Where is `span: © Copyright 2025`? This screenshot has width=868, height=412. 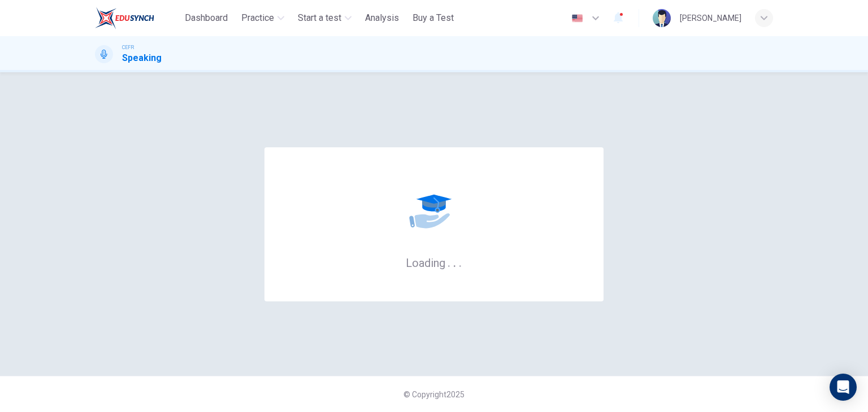 span: © Copyright 2025 is located at coordinates (434, 395).